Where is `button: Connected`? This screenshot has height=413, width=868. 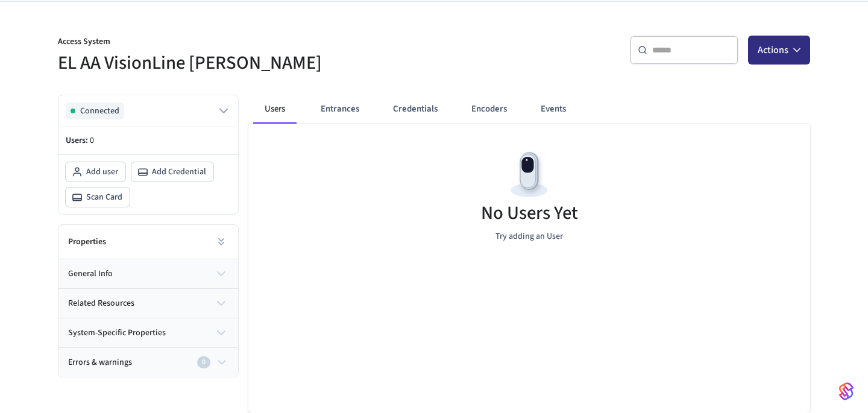 button: Connected is located at coordinates (148, 111).